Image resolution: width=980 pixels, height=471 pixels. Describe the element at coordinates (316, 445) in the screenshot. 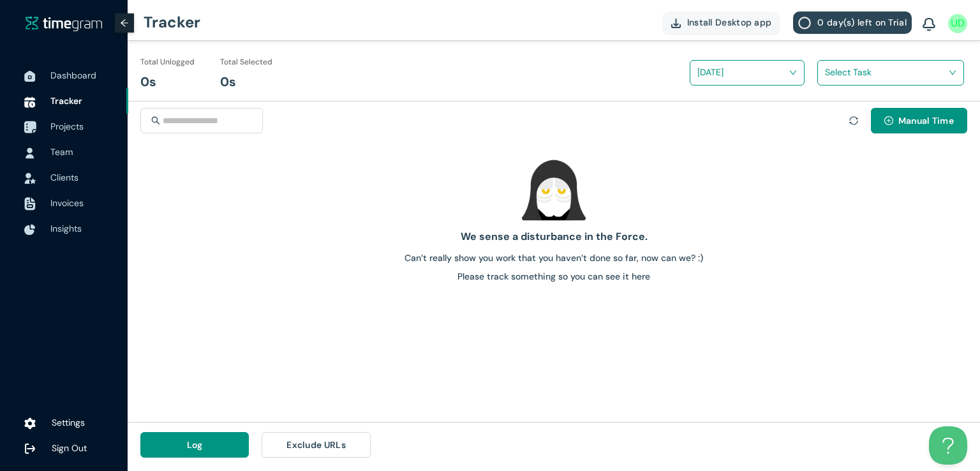

I see `span: Exclude URLs` at that location.